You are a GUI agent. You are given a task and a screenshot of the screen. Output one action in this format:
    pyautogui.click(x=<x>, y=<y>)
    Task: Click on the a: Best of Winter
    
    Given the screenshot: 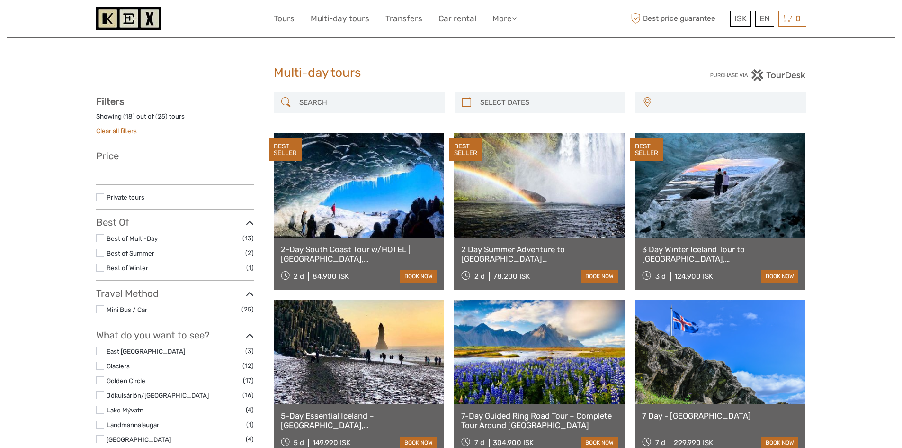 What is the action you would take?
    pyautogui.click(x=127, y=268)
    